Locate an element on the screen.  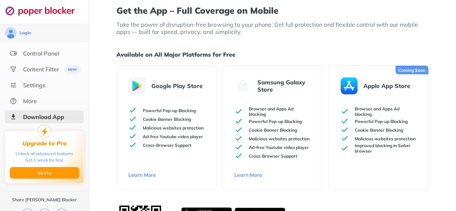
div: Settings is located at coordinates (34, 85).